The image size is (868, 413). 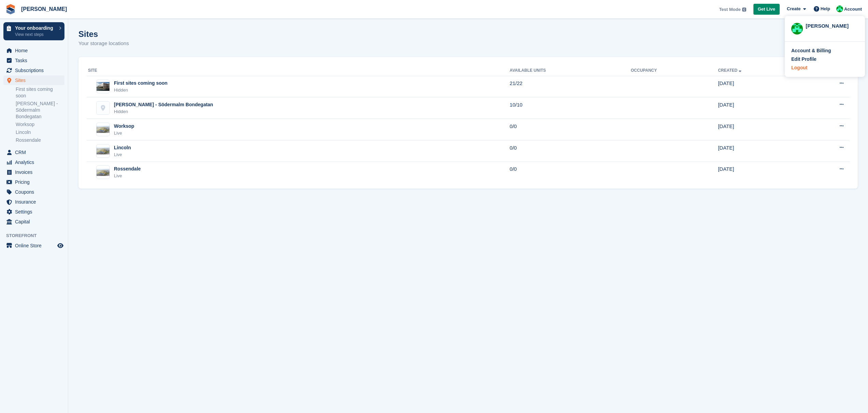 What do you see at coordinates (811, 50) in the screenshot?
I see `div: Account & Billing` at bounding box center [811, 50].